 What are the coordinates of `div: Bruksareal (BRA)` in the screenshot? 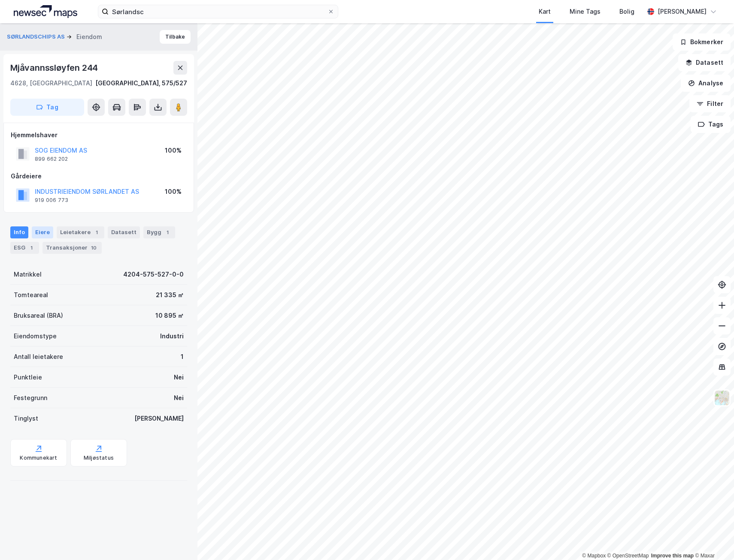 It's located at (38, 316).